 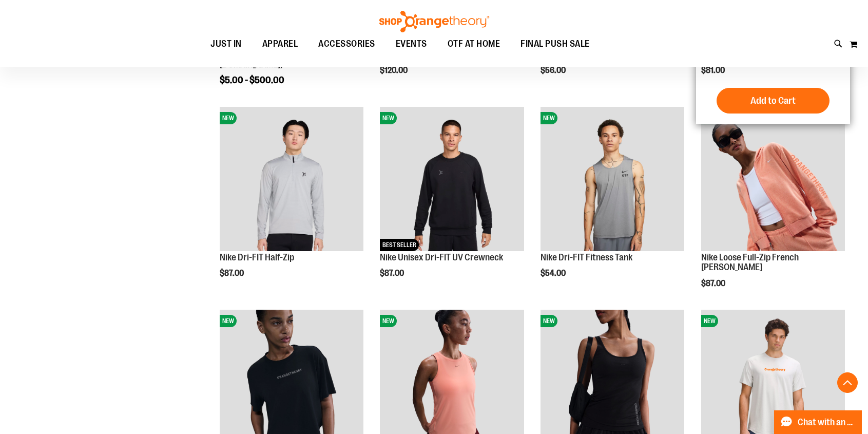 I want to click on img: Nike Dri-FIT Fitness Tank, so click(x=613, y=179).